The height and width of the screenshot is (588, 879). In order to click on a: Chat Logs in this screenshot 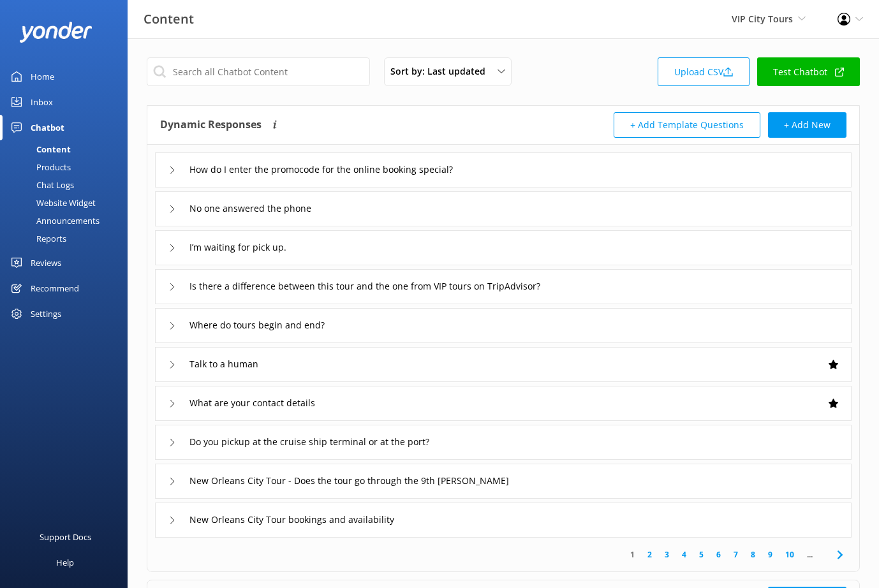, I will do `click(67, 185)`.